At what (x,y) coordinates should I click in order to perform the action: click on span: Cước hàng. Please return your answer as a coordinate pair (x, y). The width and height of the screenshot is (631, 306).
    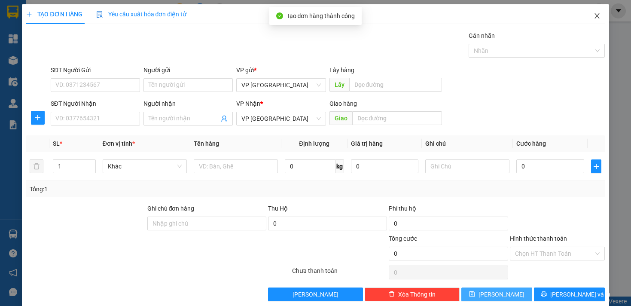
    Looking at the image, I should click on (531, 143).